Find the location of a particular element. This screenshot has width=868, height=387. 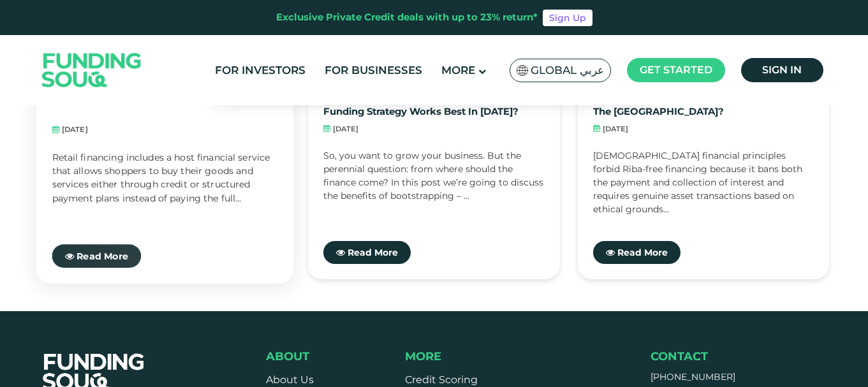

a: A guide to retail financing is located at coordinates (119, 106).